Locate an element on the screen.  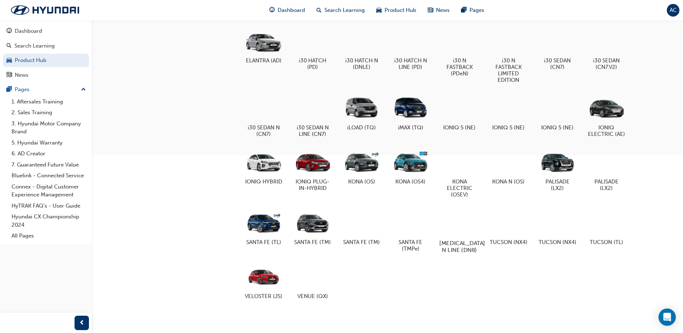
h5: KONA (OS4) is located at coordinates (411, 182).